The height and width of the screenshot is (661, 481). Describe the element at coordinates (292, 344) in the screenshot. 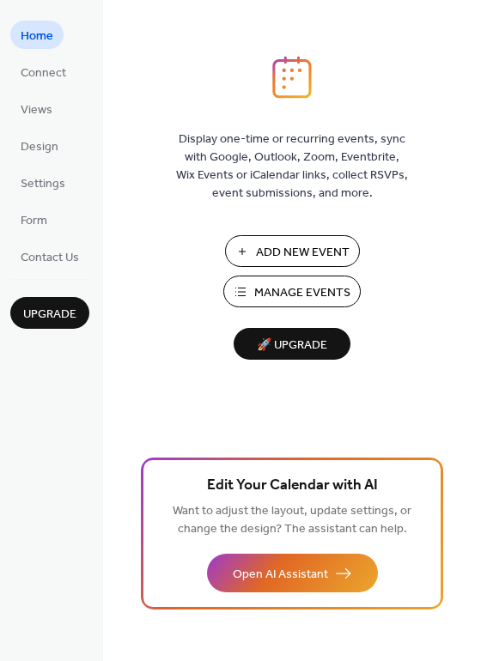

I see `button: 🚀 Upgrade` at that location.